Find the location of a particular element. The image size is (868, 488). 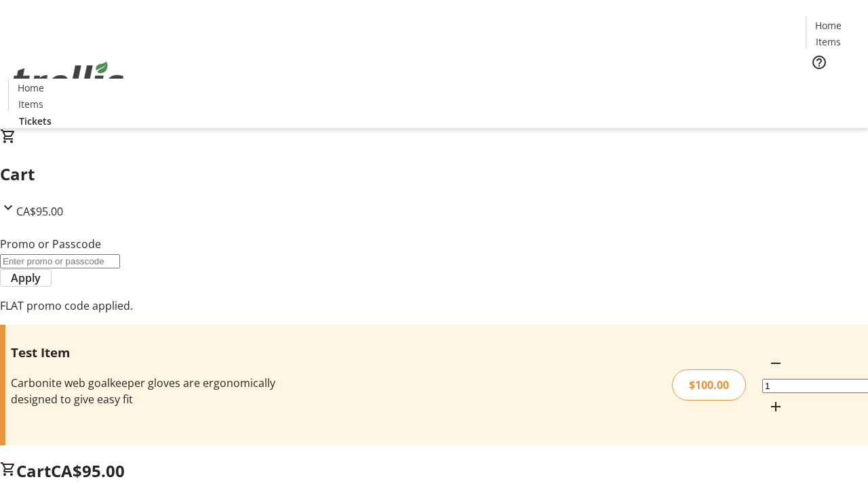

button: Decrement by one is located at coordinates (776, 363).